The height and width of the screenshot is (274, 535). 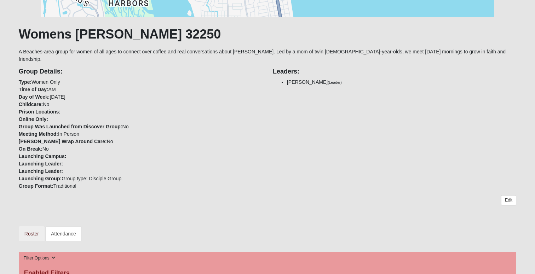 I want to click on strong: Online Only:, so click(x=33, y=119).